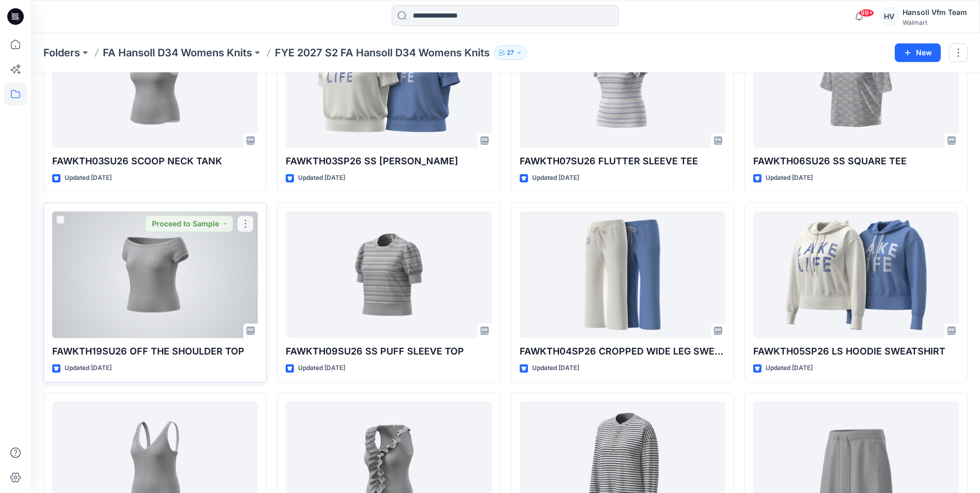  What do you see at coordinates (155, 161) in the screenshot?
I see `p: FAWKTH03SU26 SCOOP NECK TANK` at bounding box center [155, 161].